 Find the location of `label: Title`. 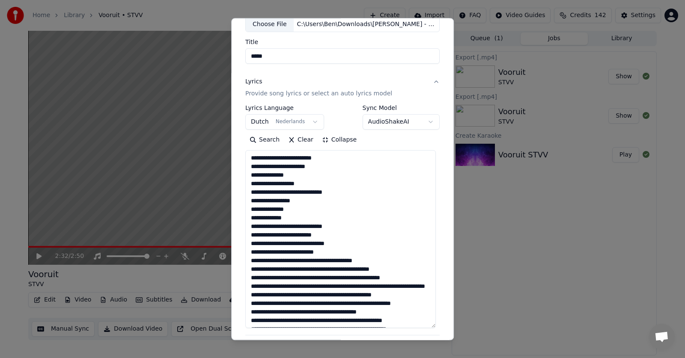

label: Title is located at coordinates (343, 42).